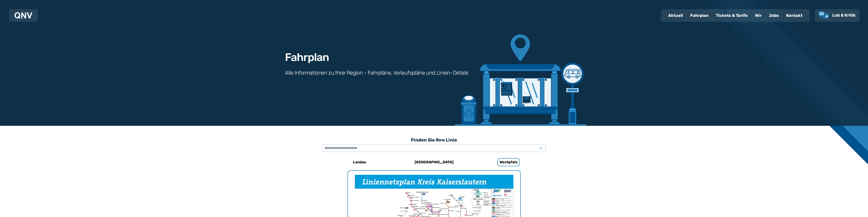 The width and height of the screenshot is (868, 217). What do you see at coordinates (794, 15) in the screenshot?
I see `div: Kontakt` at bounding box center [794, 15].